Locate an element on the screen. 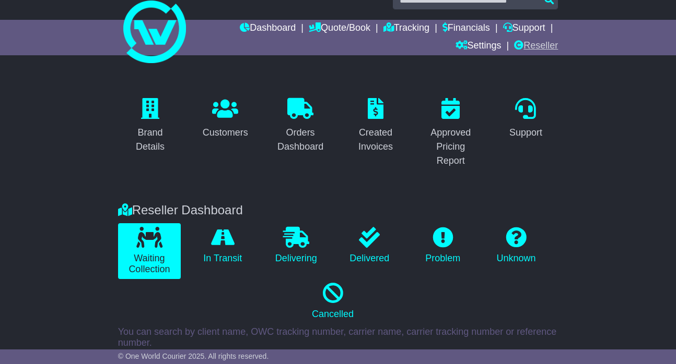  a: In Transit is located at coordinates (222, 246).